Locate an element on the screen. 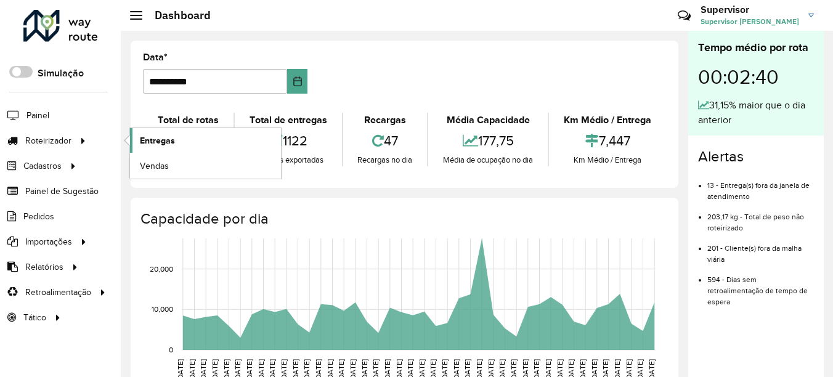 This screenshot has height=377, width=833. span: Retroalimentação is located at coordinates (58, 292).